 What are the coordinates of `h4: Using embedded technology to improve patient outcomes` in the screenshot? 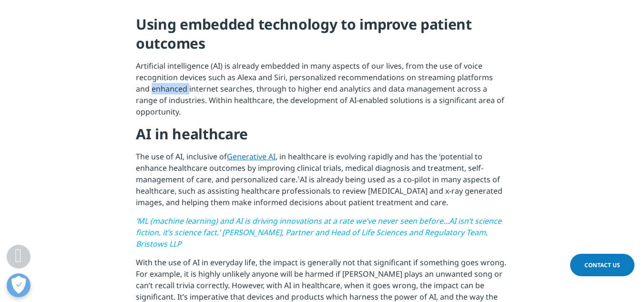 It's located at (322, 37).